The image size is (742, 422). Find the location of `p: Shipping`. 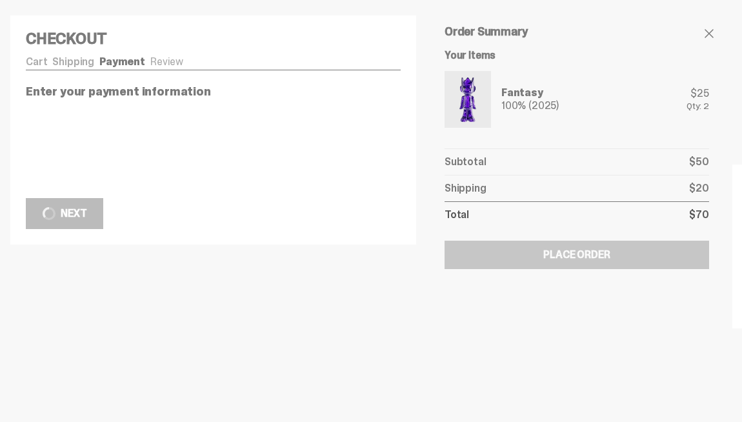

p: Shipping is located at coordinates (465, 188).